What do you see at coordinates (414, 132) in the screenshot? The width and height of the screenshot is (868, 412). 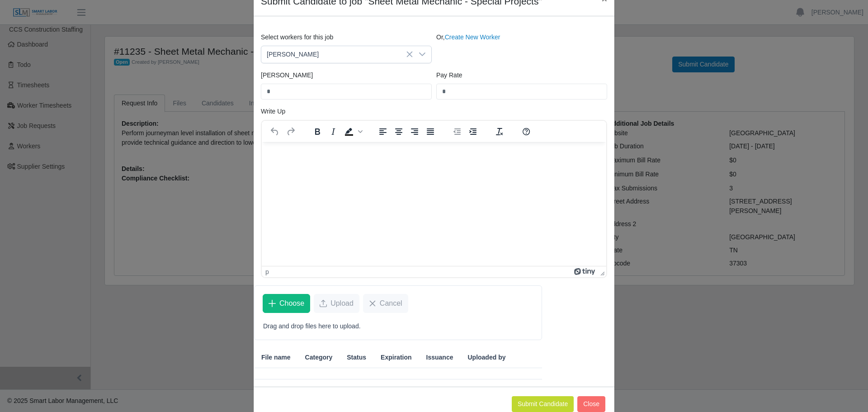 I see `button: Align right` at bounding box center [414, 132].